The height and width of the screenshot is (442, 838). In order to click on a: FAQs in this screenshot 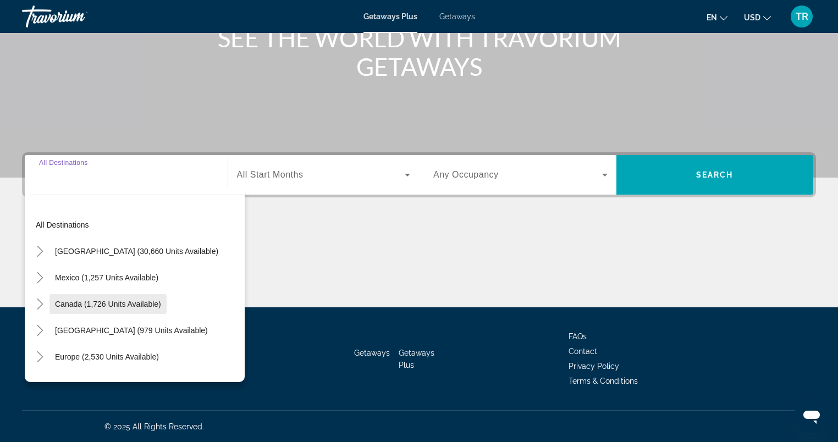, I will do `click(578, 337)`.